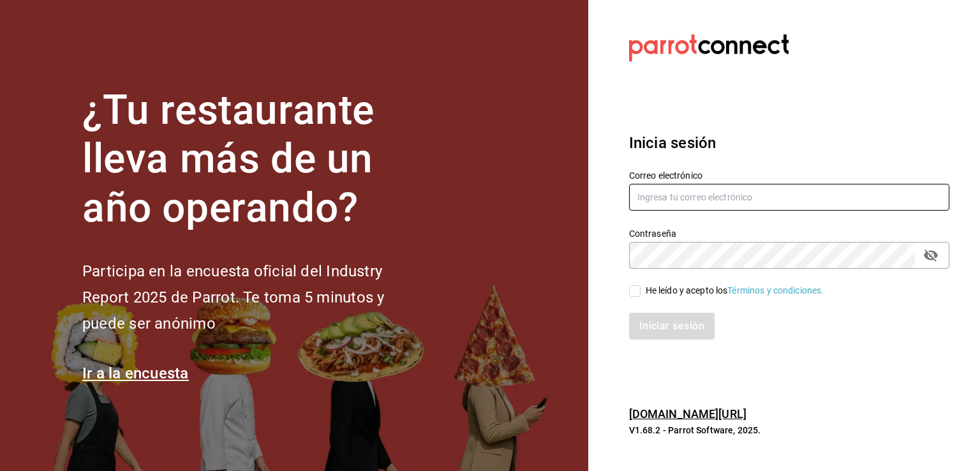 The height and width of the screenshot is (471, 980). Describe the element at coordinates (775, 290) in the screenshot. I see `a: Términos y condiciones.` at that location.